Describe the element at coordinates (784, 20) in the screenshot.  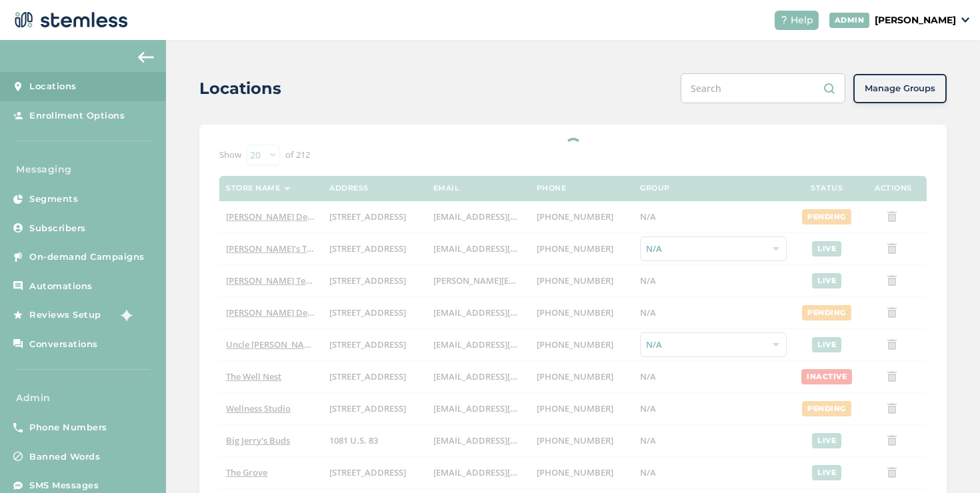
I see `img: icon-help-white-03924b79.svg` at that location.